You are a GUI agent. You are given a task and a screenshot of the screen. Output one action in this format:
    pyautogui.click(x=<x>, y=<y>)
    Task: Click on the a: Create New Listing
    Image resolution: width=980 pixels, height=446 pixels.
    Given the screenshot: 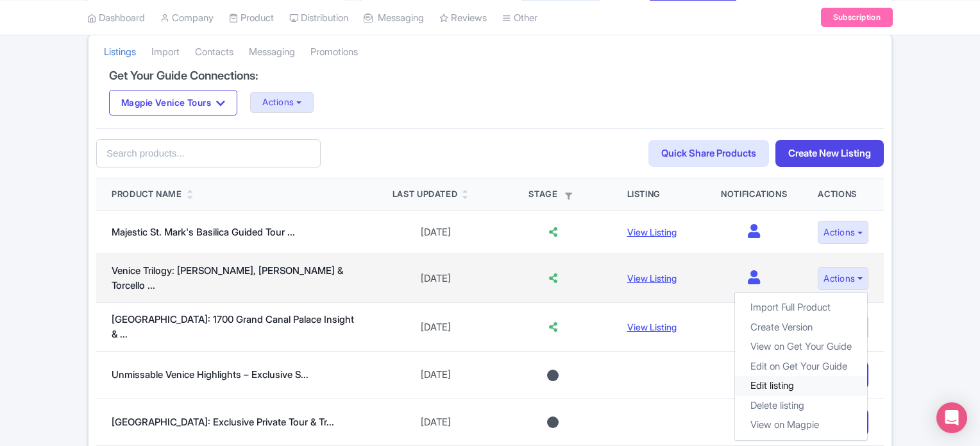 What is the action you would take?
    pyautogui.click(x=829, y=154)
    